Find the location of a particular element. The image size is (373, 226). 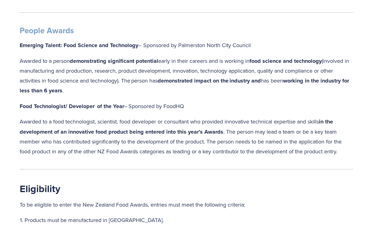

strong: in the development of an innovative food product being entered into this year’s Awards is located at coordinates (177, 126).